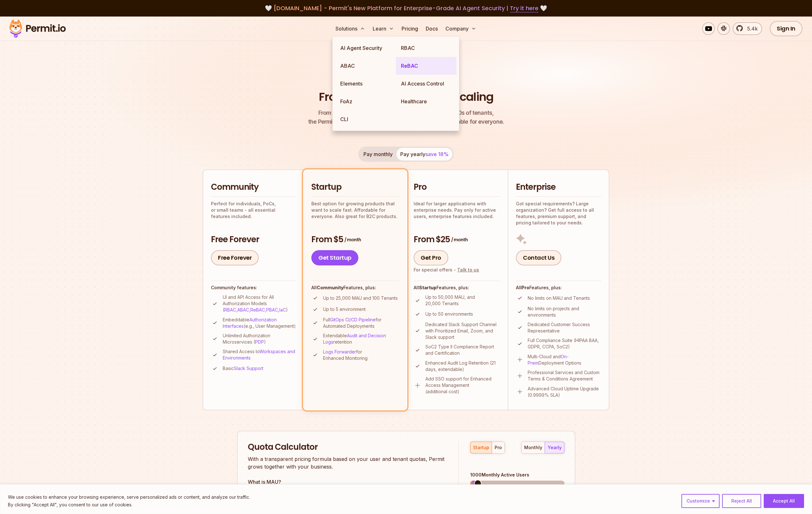 Image resolution: width=812 pixels, height=514 pixels. I want to click on a: Talk to us, so click(468, 270).